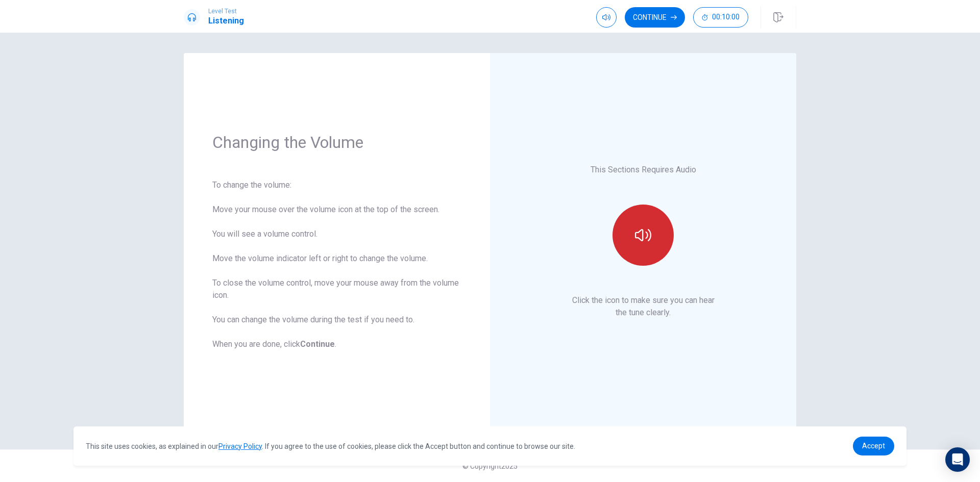 This screenshot has width=980, height=482. Describe the element at coordinates (330, 446) in the screenshot. I see `span: This site uses cookies, as explained in our . If you agree to the use of cookies, please click th...` at that location.